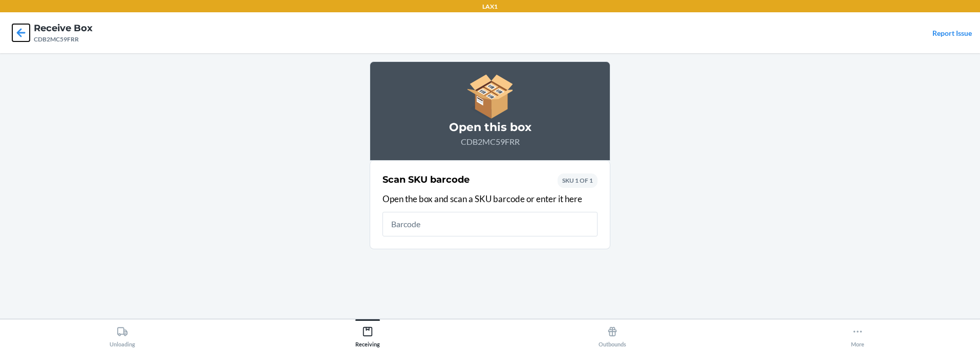 The height and width of the screenshot is (349, 980). I want to click on button: Receiving, so click(368, 333).